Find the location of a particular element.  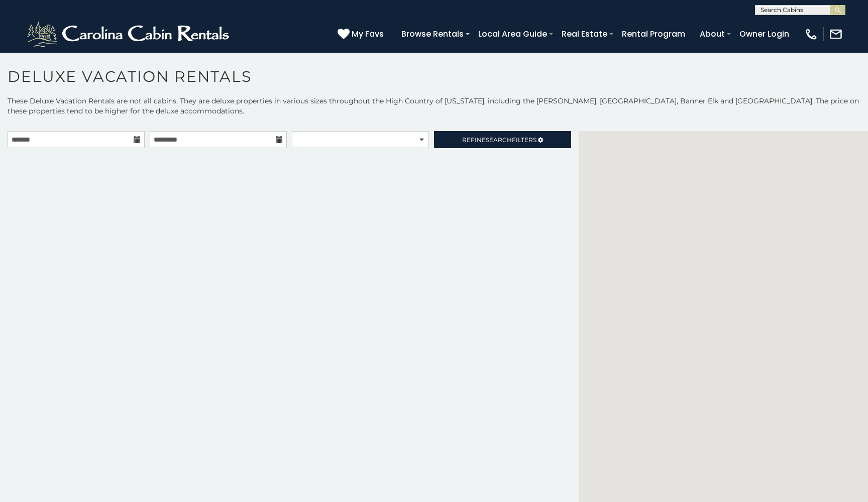

span: Refine Filters is located at coordinates (499, 139).